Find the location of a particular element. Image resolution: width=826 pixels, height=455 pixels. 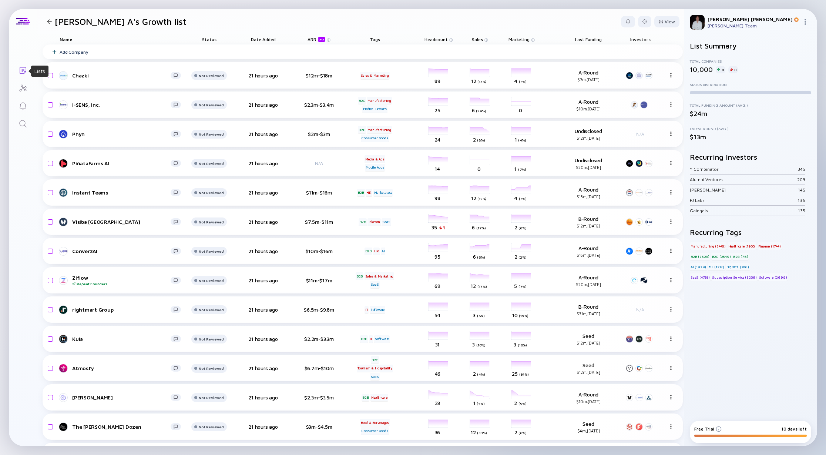

div: Food & Berverages is located at coordinates (375, 422).